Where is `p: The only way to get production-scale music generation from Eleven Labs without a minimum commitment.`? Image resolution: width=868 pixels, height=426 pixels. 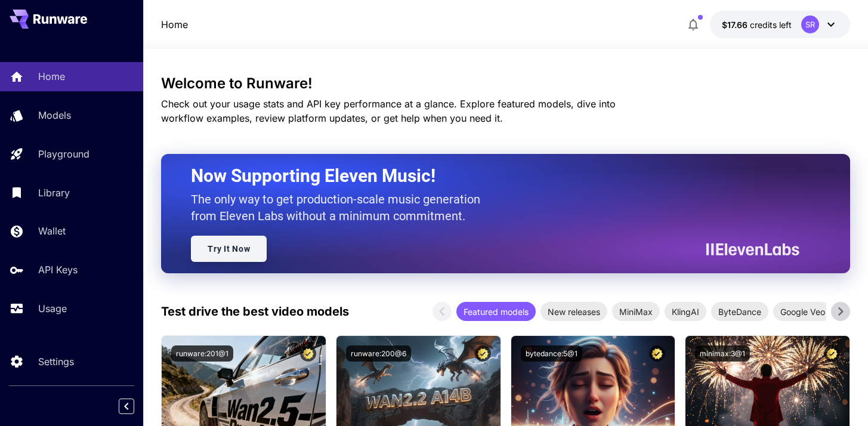
p: The only way to get production-scale music generation from Eleven Labs without a minimum commitment. is located at coordinates (340, 208).